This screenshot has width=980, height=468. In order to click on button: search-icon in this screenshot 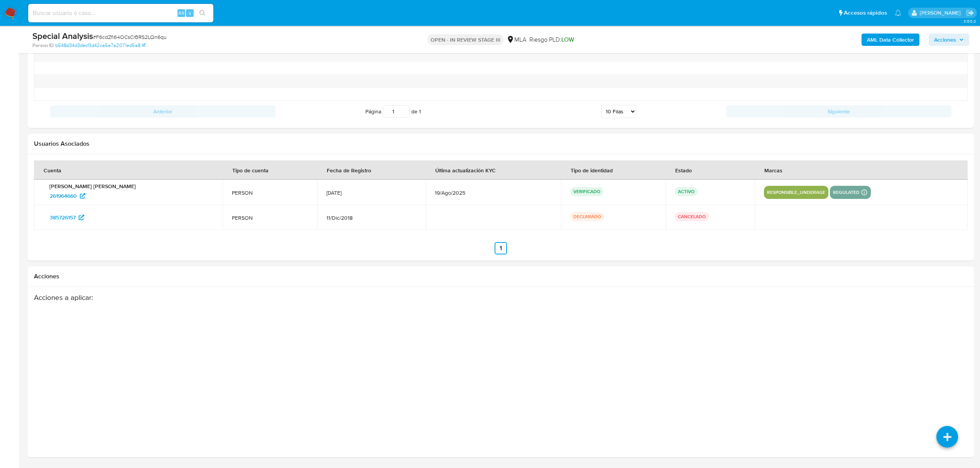, I will do `click(202, 13)`.